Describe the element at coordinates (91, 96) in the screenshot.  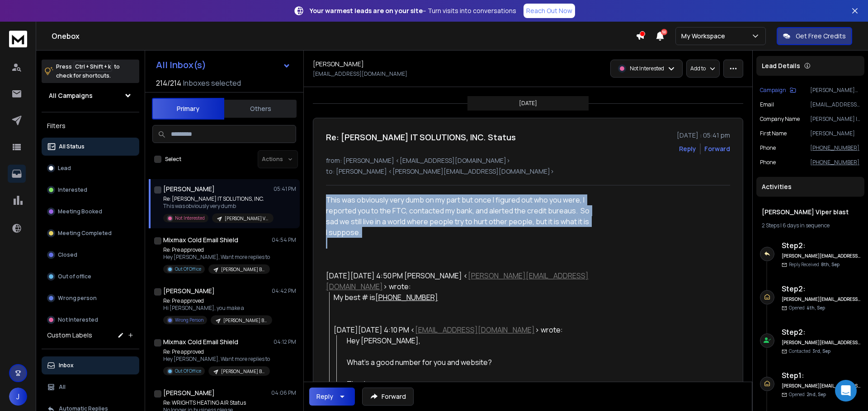
I see `button: All Campaigns` at that location.